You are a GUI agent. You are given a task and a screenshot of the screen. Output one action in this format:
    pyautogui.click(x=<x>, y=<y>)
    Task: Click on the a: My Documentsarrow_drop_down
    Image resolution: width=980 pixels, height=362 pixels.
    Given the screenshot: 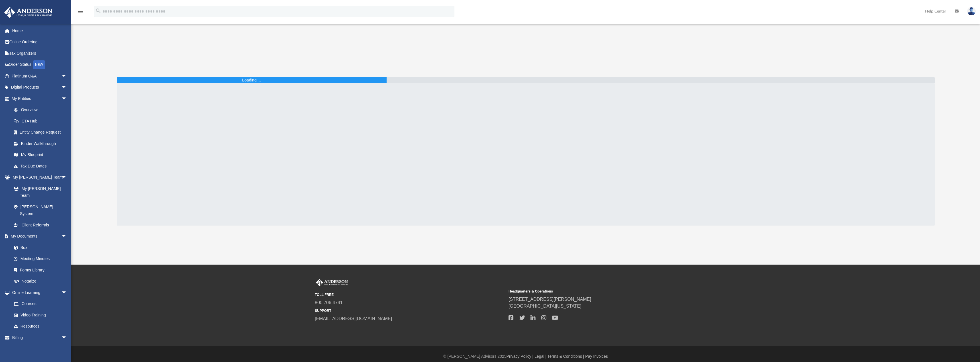 What is the action you would take?
    pyautogui.click(x=38, y=236)
    